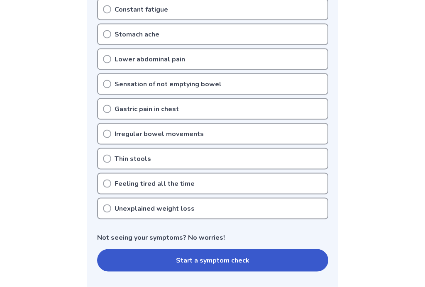 The width and height of the screenshot is (425, 287). I want to click on p: Unexplained weight loss, so click(154, 209).